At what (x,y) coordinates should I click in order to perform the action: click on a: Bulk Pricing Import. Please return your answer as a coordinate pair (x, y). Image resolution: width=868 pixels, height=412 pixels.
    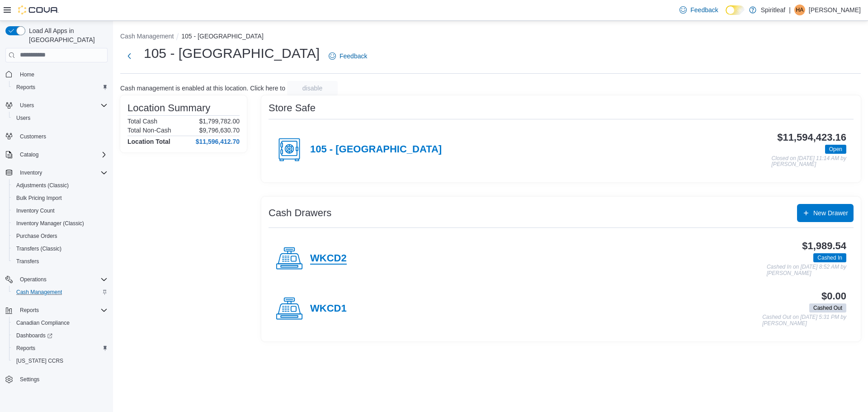
    Looking at the image, I should click on (39, 198).